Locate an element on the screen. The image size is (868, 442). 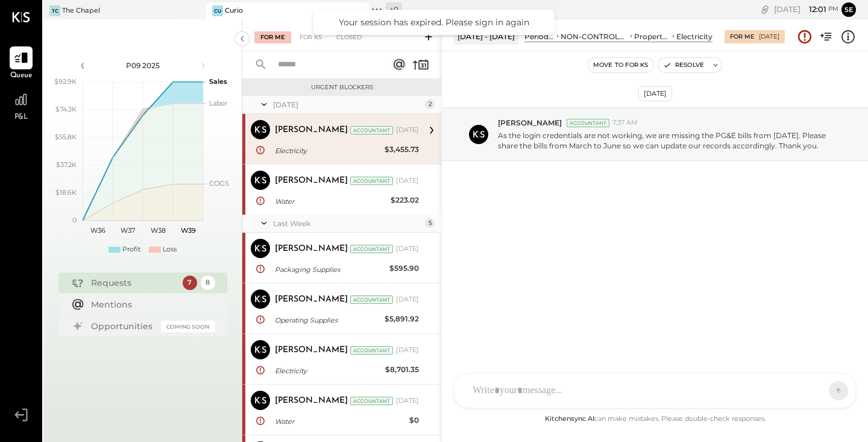
span: 12 : 01 is located at coordinates (814, 9).